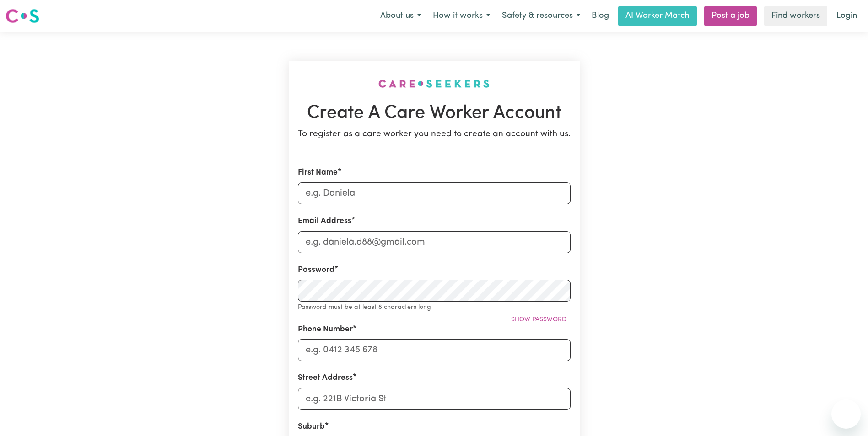  I want to click on button: About us, so click(400, 16).